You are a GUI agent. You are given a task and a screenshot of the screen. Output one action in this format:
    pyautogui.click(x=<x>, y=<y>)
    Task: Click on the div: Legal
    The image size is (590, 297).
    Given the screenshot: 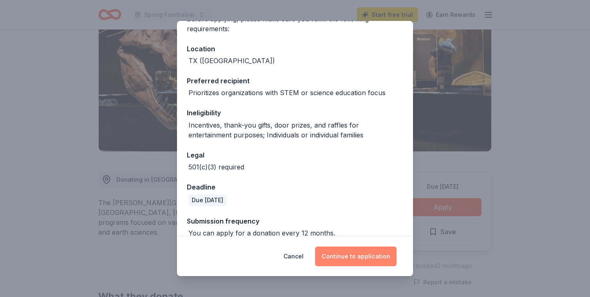 What is the action you would take?
    pyautogui.click(x=295, y=155)
    